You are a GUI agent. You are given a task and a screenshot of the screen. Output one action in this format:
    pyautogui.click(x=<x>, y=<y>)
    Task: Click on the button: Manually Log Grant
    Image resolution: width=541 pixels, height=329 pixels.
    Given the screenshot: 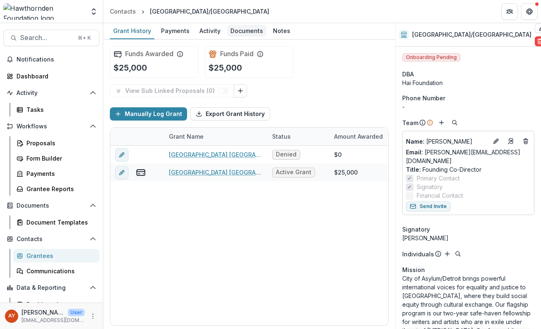 What is the action you would take?
    pyautogui.click(x=148, y=114)
    